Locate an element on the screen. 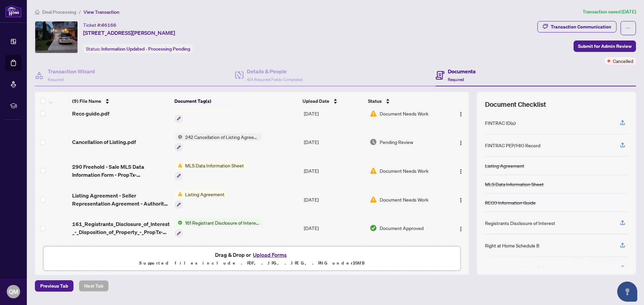 This screenshot has height=305, width=644. div: Ticket #: is located at coordinates (100, 25).